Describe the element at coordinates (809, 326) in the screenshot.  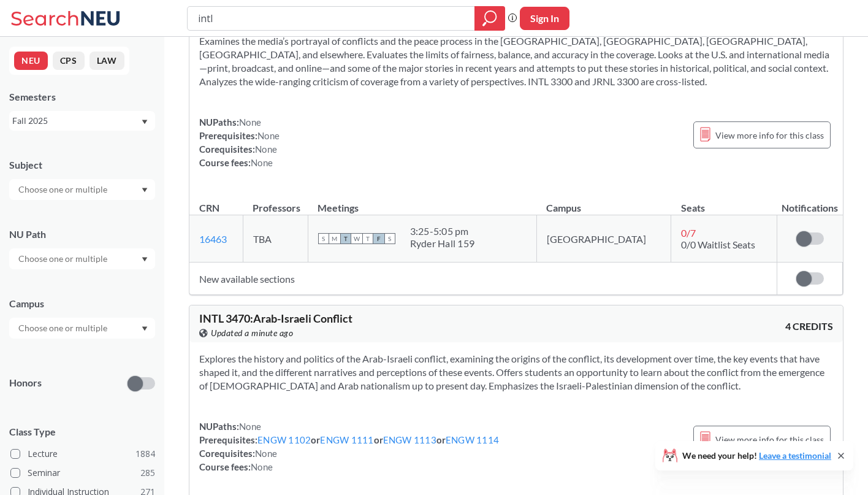
I see `span: 4 CREDITS` at that location.